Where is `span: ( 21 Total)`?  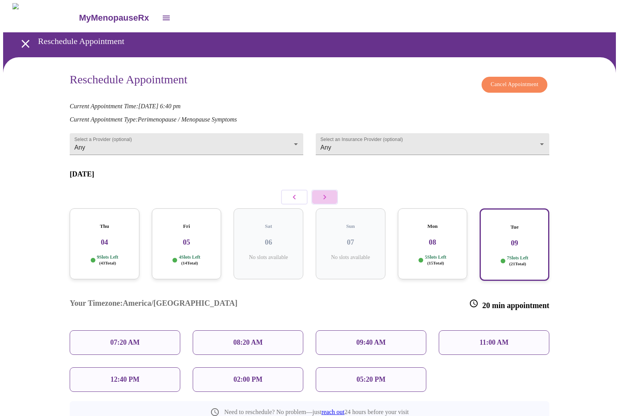 span: ( 21 Total) is located at coordinates (517, 264).